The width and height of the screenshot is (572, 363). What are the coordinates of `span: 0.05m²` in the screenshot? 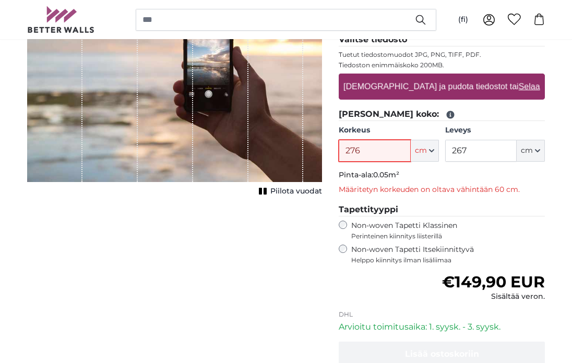 It's located at (386, 175).